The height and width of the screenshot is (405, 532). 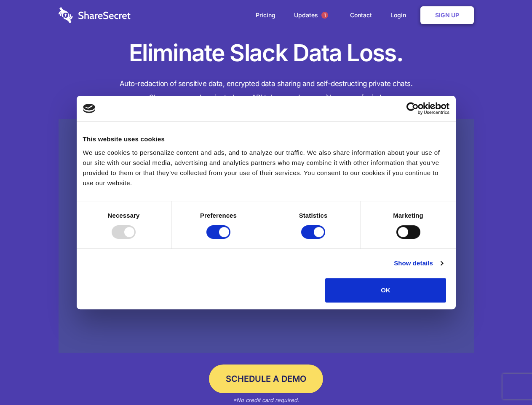 What do you see at coordinates (325, 15) in the screenshot?
I see `span: 1` at bounding box center [325, 15].